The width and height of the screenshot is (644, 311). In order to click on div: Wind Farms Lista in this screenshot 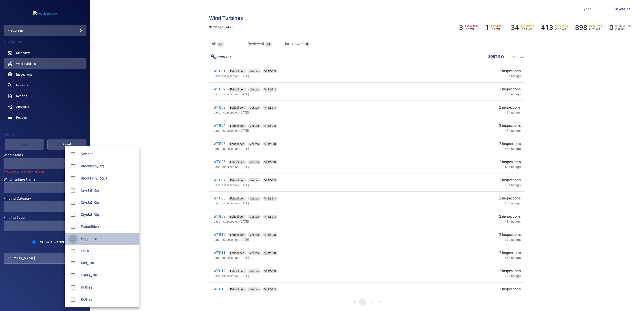, I will do `click(108, 251)`.